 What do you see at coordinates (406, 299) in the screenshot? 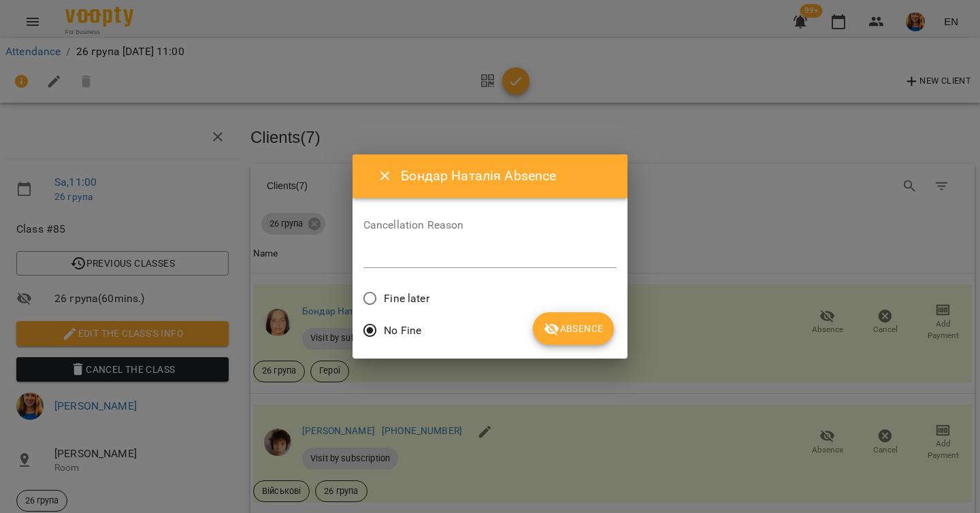
I see `span: Fine later` at bounding box center [406, 299].